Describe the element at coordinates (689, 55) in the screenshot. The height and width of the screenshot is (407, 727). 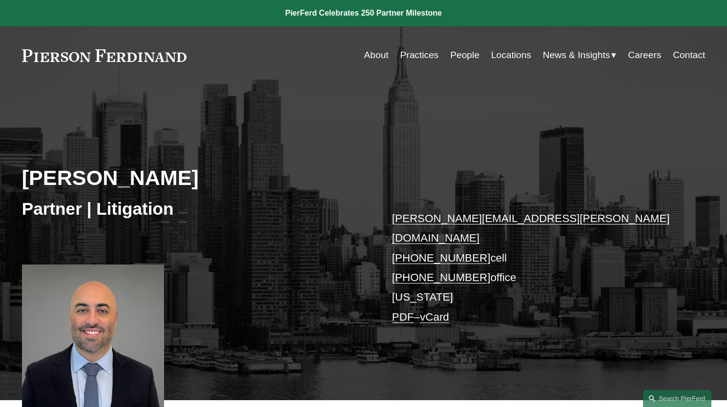
I see `a: Contact` at that location.